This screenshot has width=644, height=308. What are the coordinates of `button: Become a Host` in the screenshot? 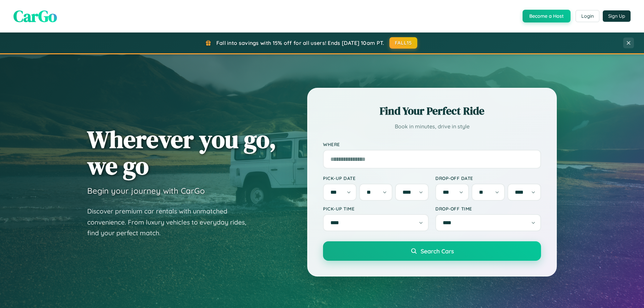 It's located at (546, 16).